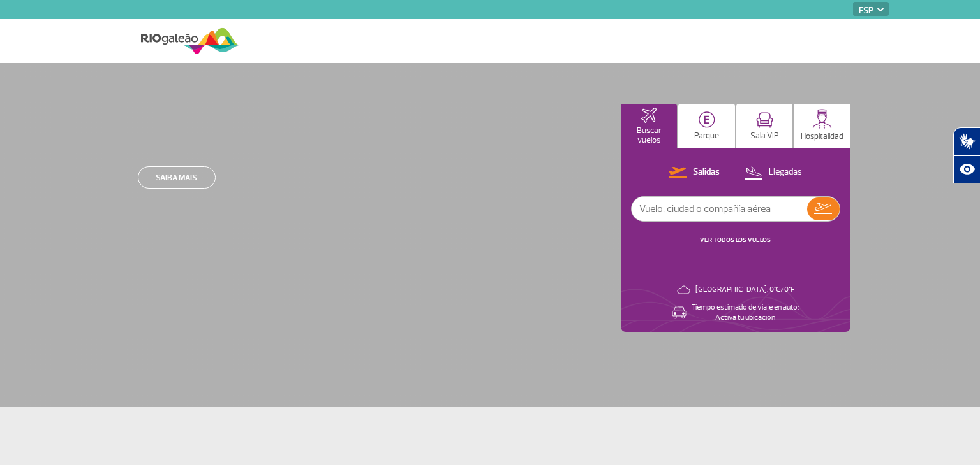  I want to click on p: Buscar vuelos, so click(649, 136).